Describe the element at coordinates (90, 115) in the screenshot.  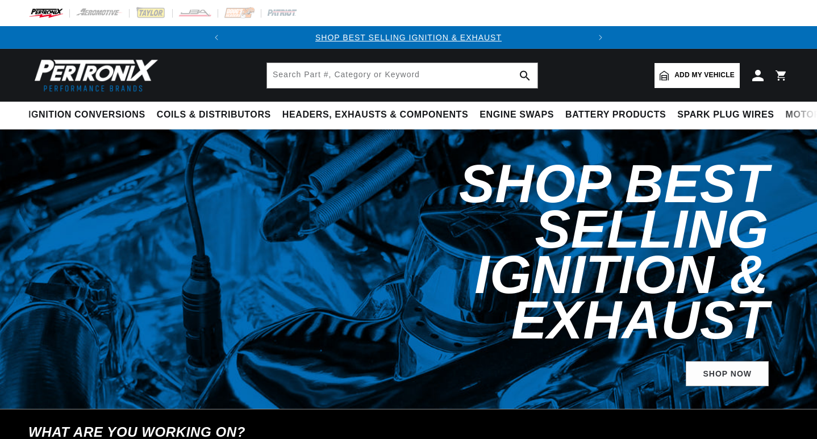
I see `summary: Ignition Conversions` at that location.